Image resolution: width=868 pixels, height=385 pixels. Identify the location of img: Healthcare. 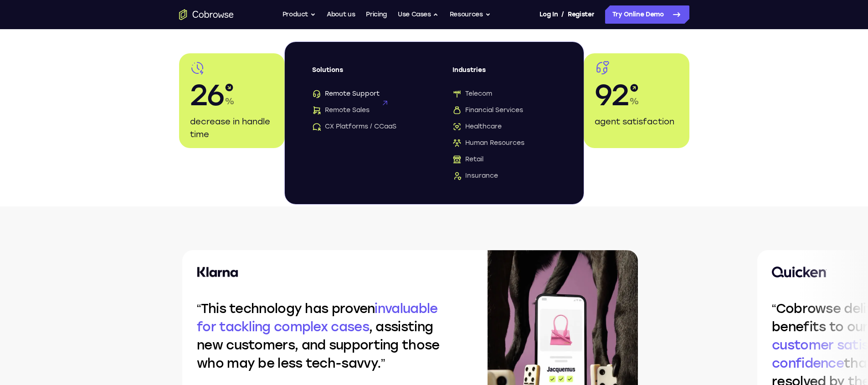
(457, 127).